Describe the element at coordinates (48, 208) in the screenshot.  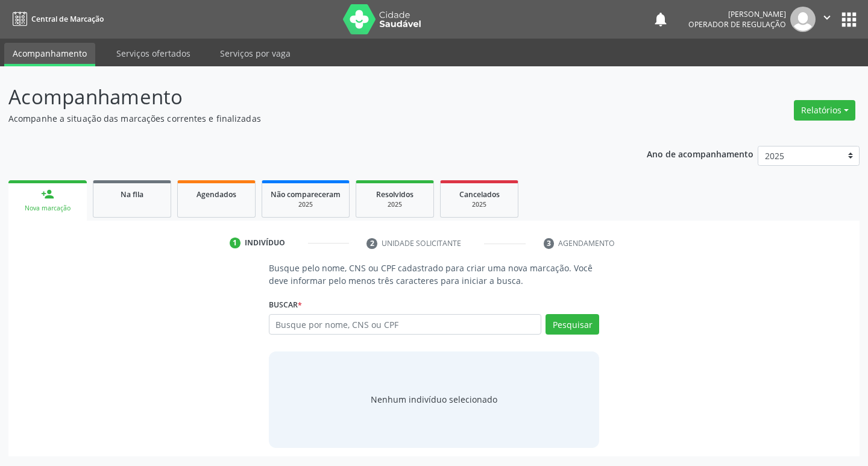
I see `div: Nova marcação` at that location.